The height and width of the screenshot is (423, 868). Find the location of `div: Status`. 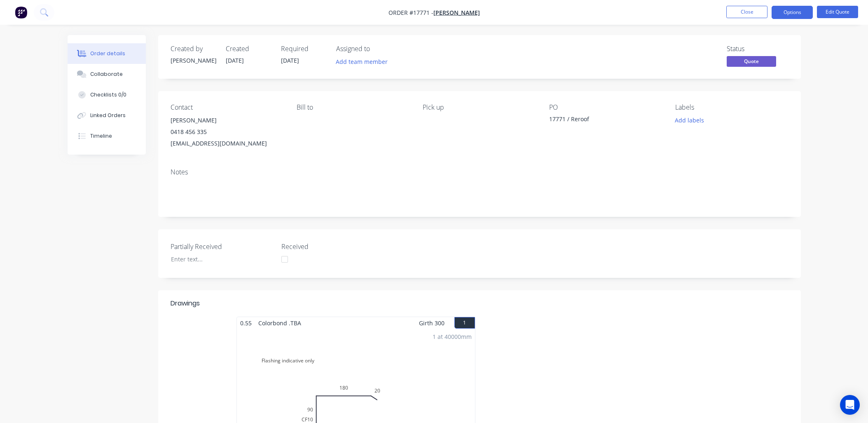

div: Status is located at coordinates (758, 49).